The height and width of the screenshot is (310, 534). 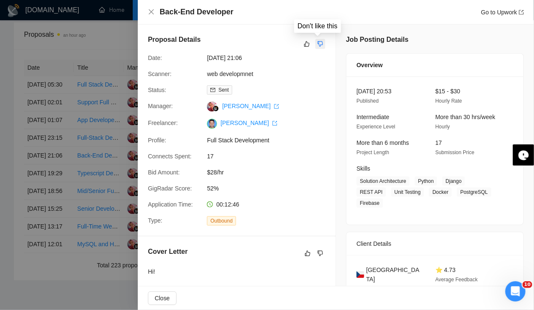 I want to click on span: Submission Price, so click(x=455, y=152).